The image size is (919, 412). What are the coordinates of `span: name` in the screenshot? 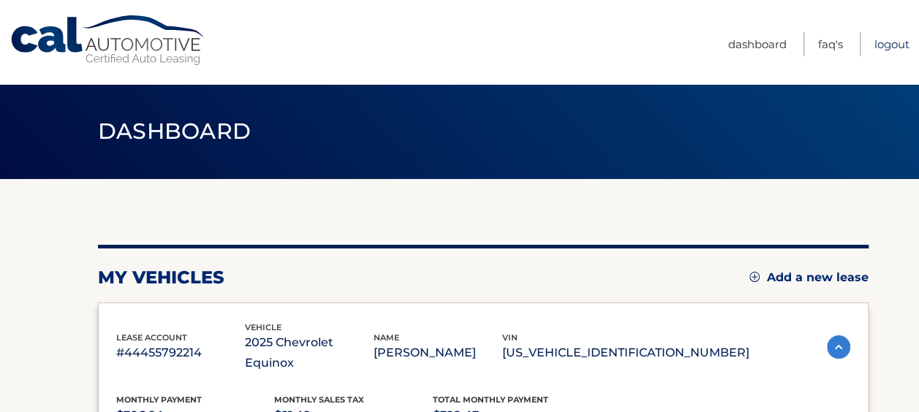 It's located at (386, 338).